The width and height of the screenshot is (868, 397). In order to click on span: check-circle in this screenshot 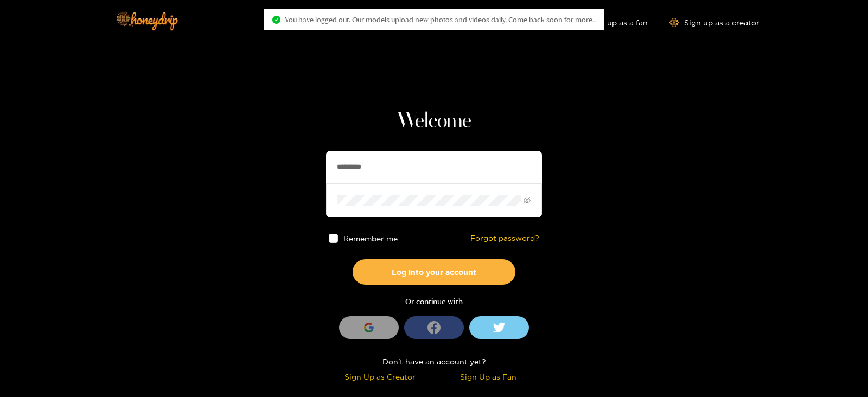, I will do `click(276, 20)`.